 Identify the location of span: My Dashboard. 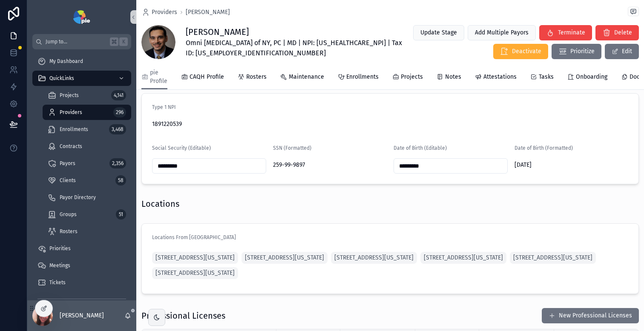
(66, 61).